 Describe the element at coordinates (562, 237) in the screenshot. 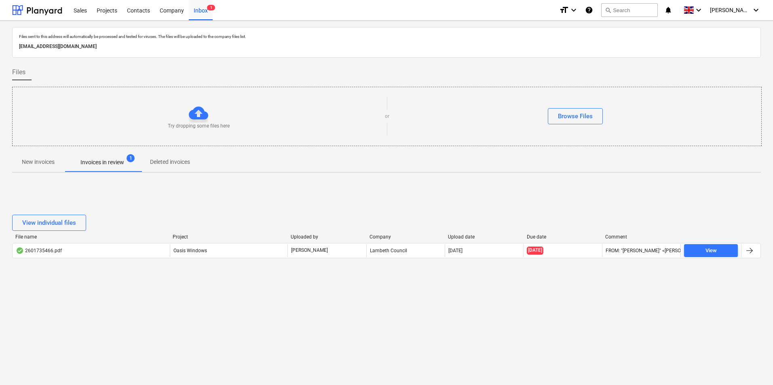

I see `div: Due date` at that location.